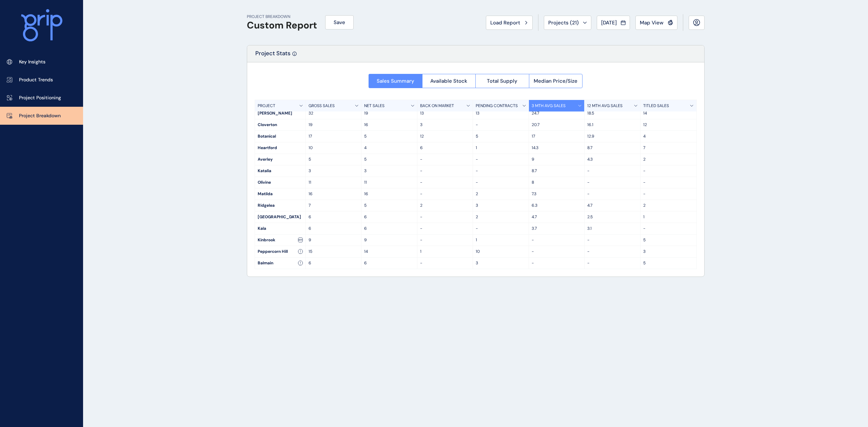 The width and height of the screenshot is (868, 427). I want to click on p: 4.7, so click(613, 205).